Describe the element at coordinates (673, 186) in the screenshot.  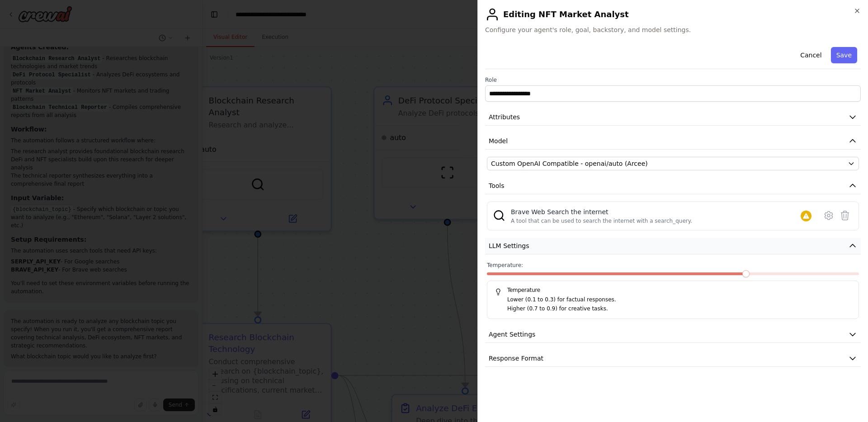
I see `button: Tools` at that location.